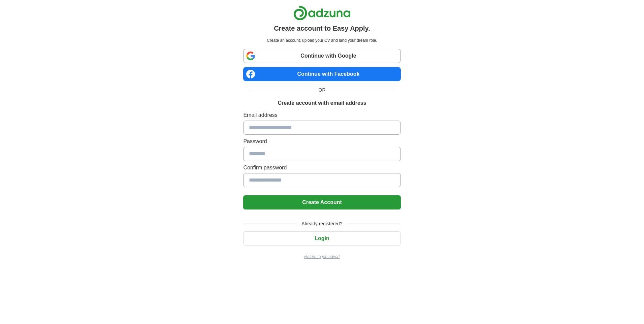 The width and height of the screenshot is (644, 324). What do you see at coordinates (322, 29) in the screenshot?
I see `h1: Create account to Easy Apply.` at bounding box center [322, 29].